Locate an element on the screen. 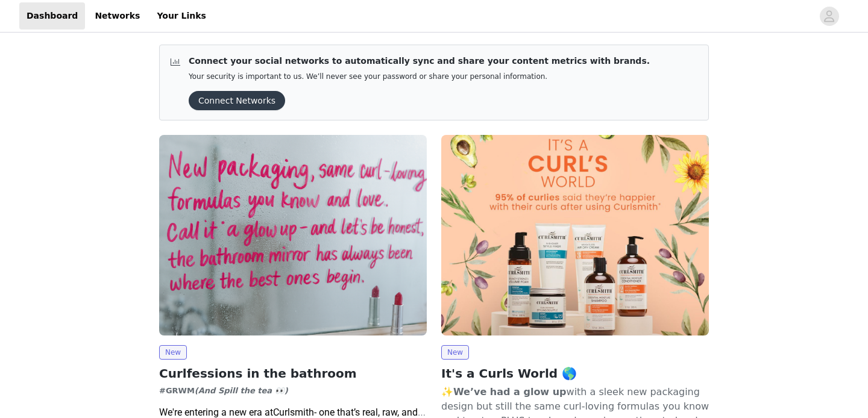  p: Connect your social networks to automatically sync and share your content metrics with brands. is located at coordinates (419, 61).